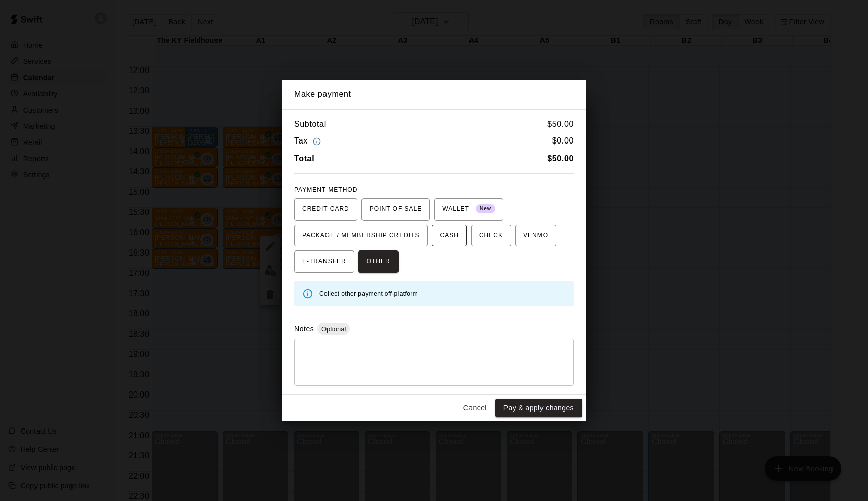 Image resolution: width=868 pixels, height=501 pixels. I want to click on b: Total, so click(305, 158).